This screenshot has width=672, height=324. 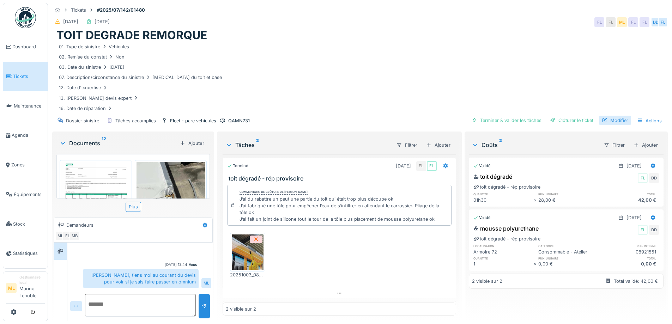 What do you see at coordinates (74, 236) in the screenshot?
I see `div: MB` at bounding box center [74, 236].